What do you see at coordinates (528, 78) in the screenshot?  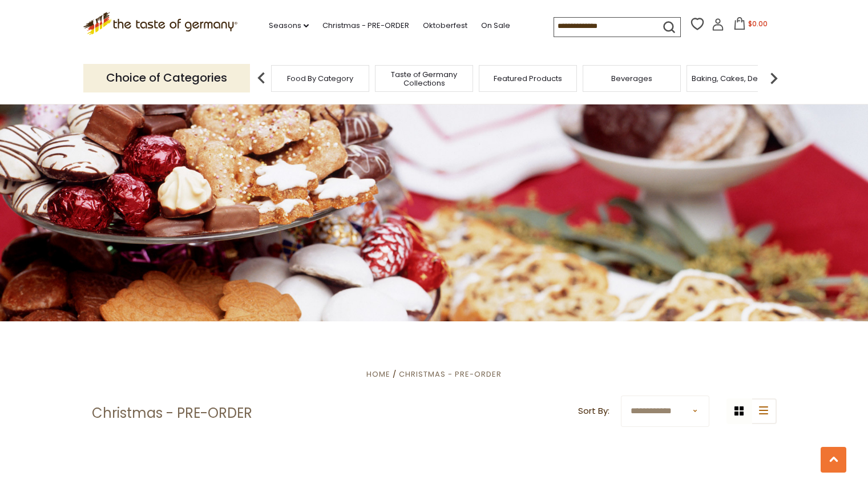 I see `span: Featured Products` at bounding box center [528, 78].